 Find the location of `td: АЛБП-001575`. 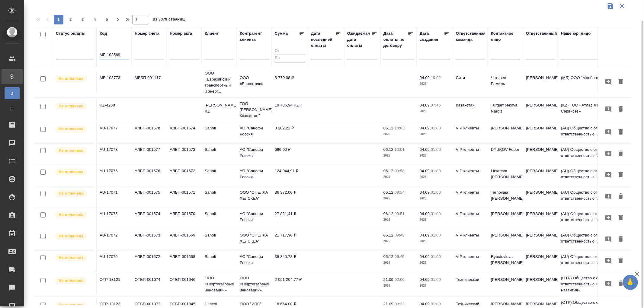

td: АЛБП-001575 is located at coordinates (149, 197).